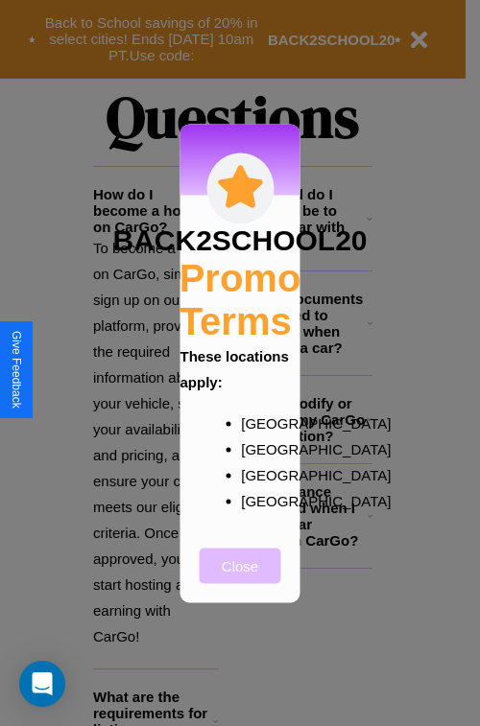  I want to click on b: These locations apply:, so click(234, 368).